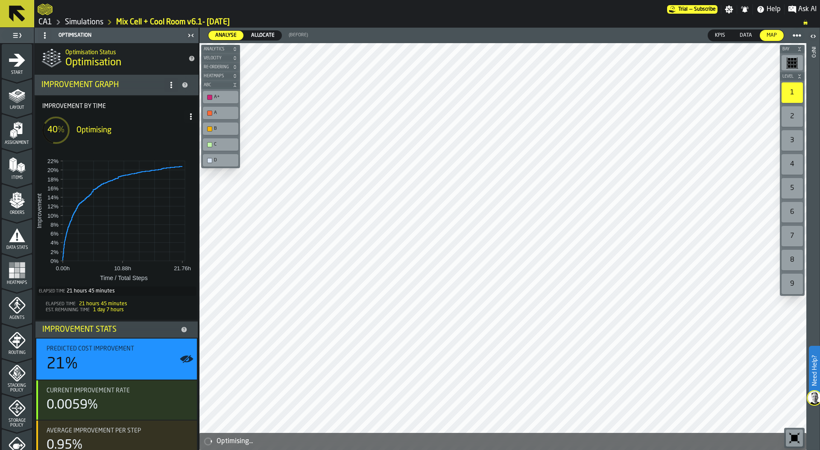 This screenshot has width=820, height=450. What do you see at coordinates (75, 35) in the screenshot?
I see `span: Optimisation` at bounding box center [75, 35].